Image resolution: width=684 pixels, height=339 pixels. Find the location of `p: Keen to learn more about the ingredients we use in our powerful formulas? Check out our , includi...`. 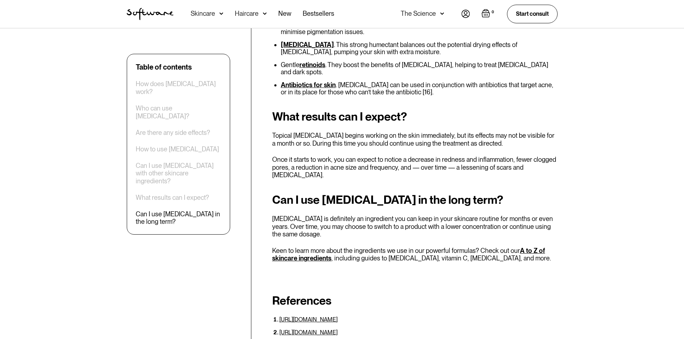

p: Keen to learn more about the ingredients we use in our powerful formulas? Check out our , includi... is located at coordinates (414, 254).